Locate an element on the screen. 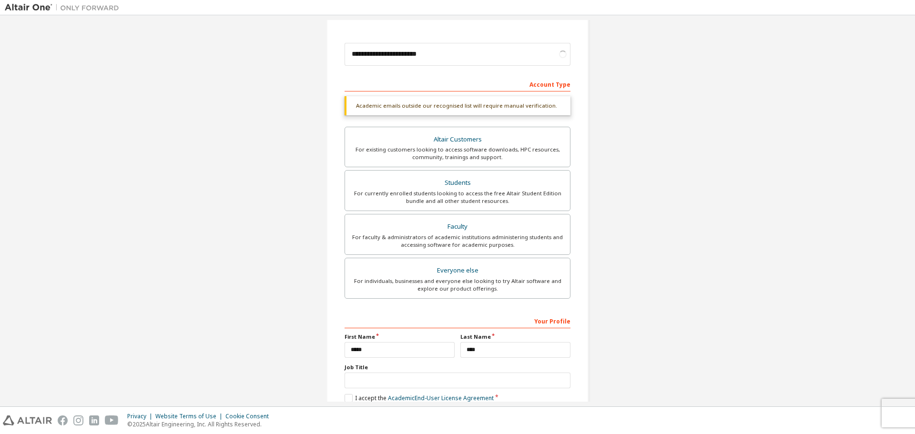  div: Altair Customers is located at coordinates (458, 140).